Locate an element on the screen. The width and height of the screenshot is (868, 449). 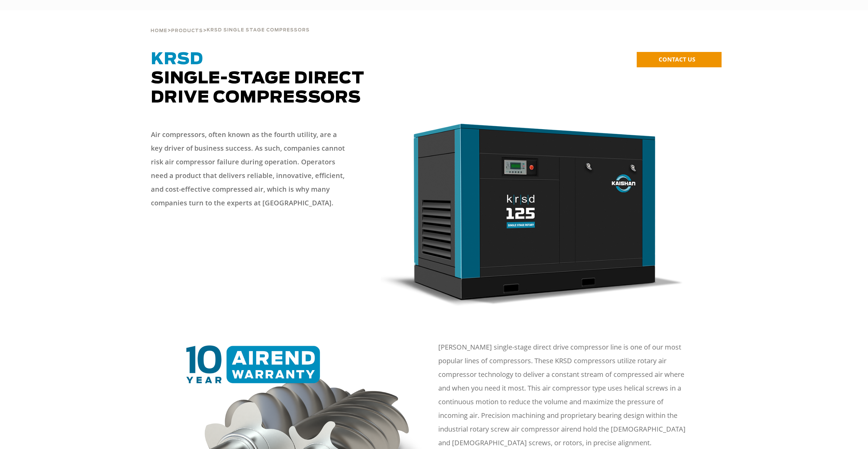
span: Products is located at coordinates (187, 30).